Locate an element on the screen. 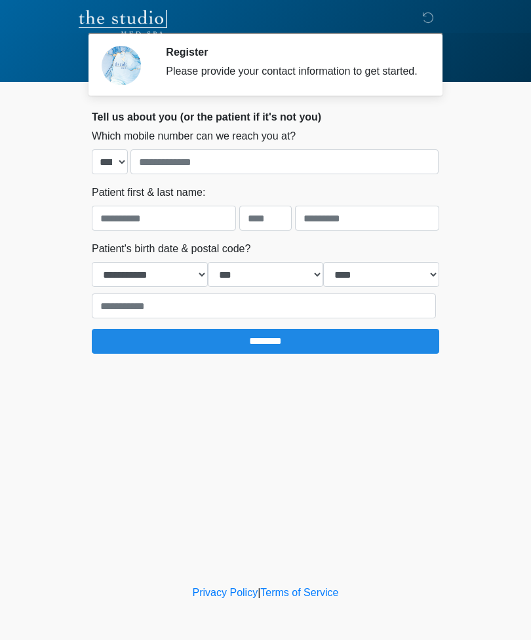 The width and height of the screenshot is (531, 640). h2: Tell us about you (or the patient if it's not you) is located at coordinates (265, 117).